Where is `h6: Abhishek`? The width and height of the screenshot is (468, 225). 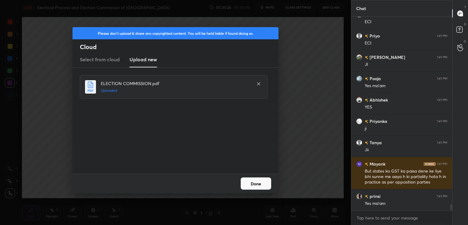
h6: Abhishek is located at coordinates (378, 100).